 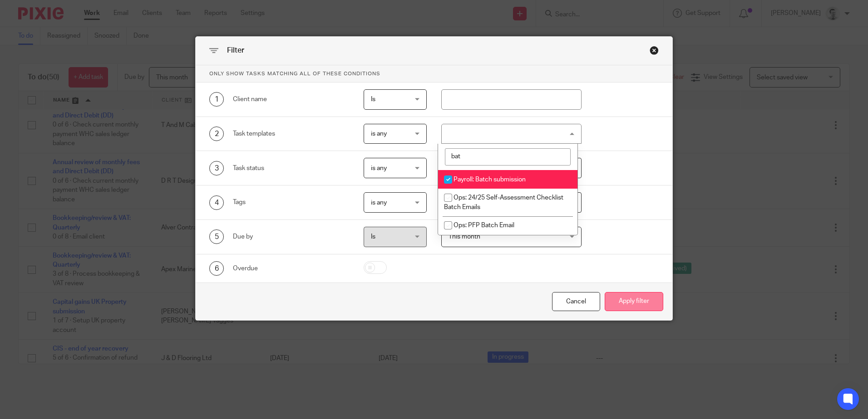 I want to click on p: Only show tasks matching all of these conditions, so click(x=434, y=74).